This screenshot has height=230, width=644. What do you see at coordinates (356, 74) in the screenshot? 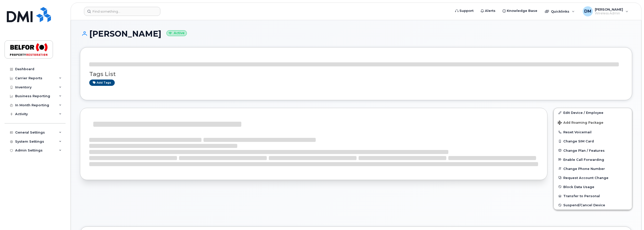
I see `h3: Tags List` at bounding box center [356, 74].